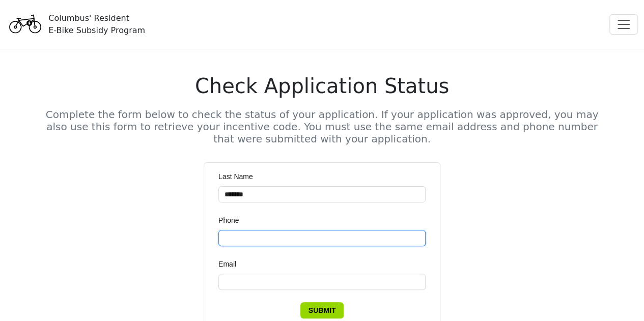 This screenshot has height=321, width=644. I want to click on input: Last Name, so click(322, 195).